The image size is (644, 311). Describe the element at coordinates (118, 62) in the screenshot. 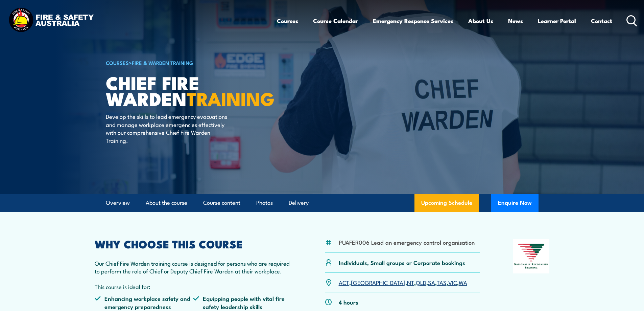

I see `a: COURSES` at that location.